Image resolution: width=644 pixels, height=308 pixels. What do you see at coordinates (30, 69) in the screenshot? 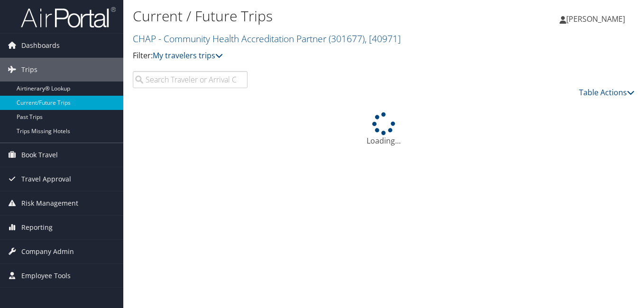
I see `span: Trips` at bounding box center [30, 69].